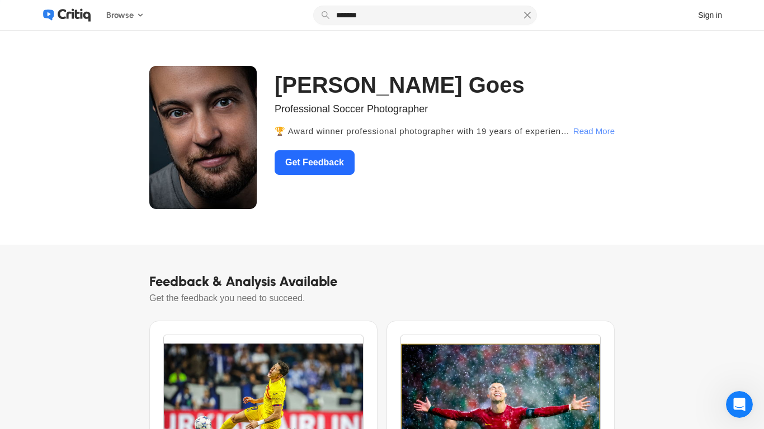  Describe the element at coordinates (382, 282) in the screenshot. I see `span: Feedback & Analysis Available` at that location.